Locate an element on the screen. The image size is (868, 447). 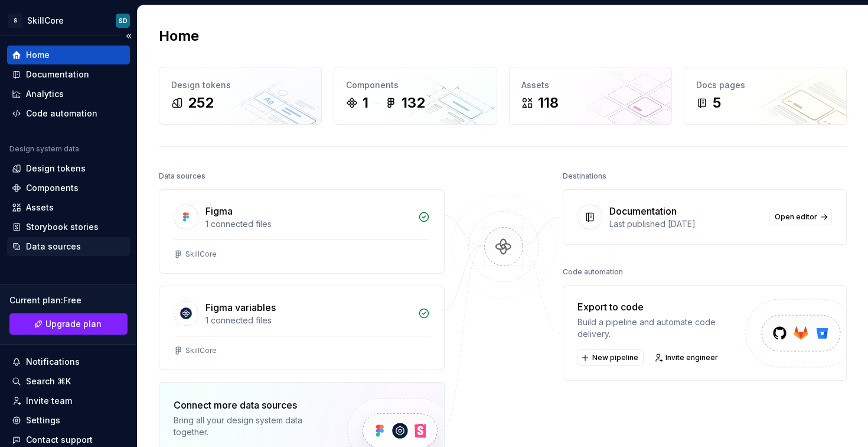
a: Figma variables1 connected filesSkillCore is located at coordinates (302, 328).